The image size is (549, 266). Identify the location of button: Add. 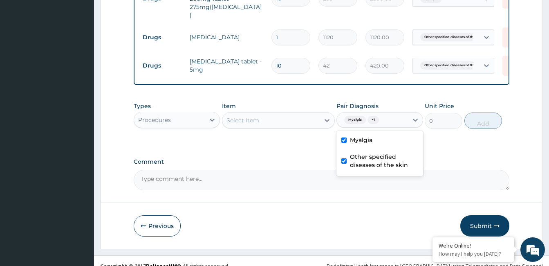
(483, 121).